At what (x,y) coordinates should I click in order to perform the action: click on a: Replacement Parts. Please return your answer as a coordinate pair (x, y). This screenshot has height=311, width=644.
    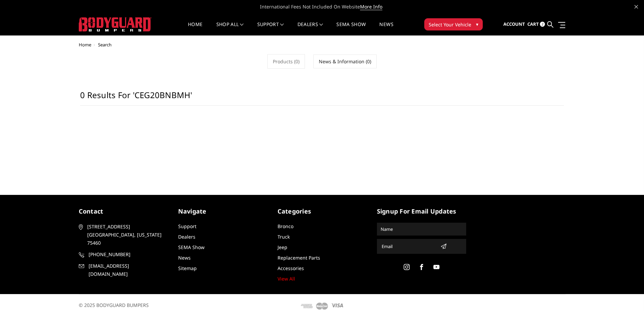
    Looking at the image, I should click on (299, 257).